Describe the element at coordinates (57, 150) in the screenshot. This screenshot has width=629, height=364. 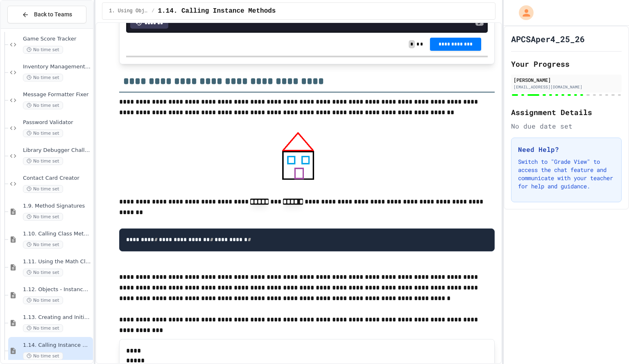
I see `span: Library Debugger Challenge` at that location.